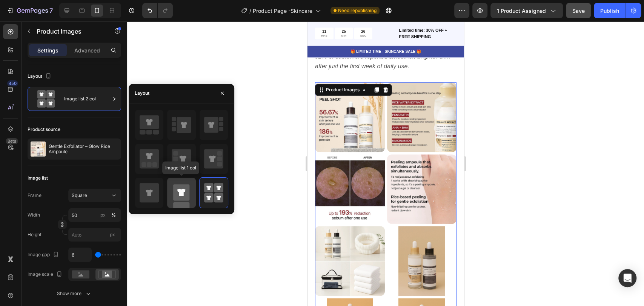 The height and width of the screenshot is (306, 644). What do you see at coordinates (578, 11) in the screenshot?
I see `button: Save` at bounding box center [578, 11].